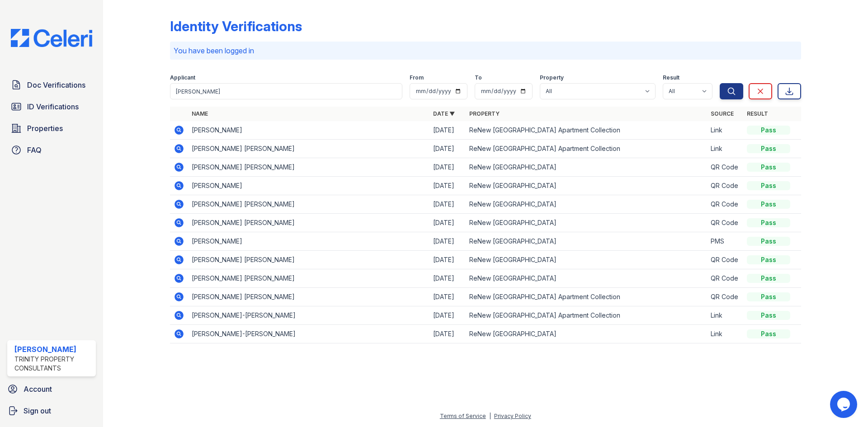 The height and width of the screenshot is (427, 868). What do you see at coordinates (52, 107) in the screenshot?
I see `a: ID Verifications` at bounding box center [52, 107].